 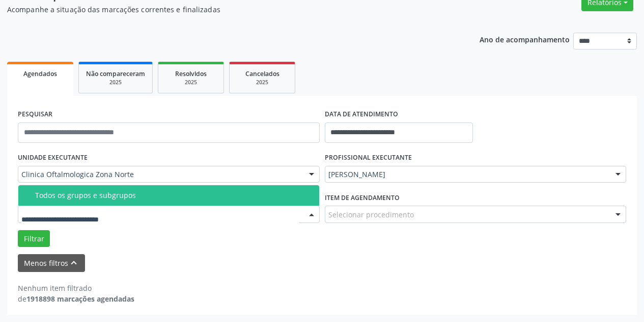 I want to click on label: UNIDADE EXECUTANTE, so click(x=53, y=158).